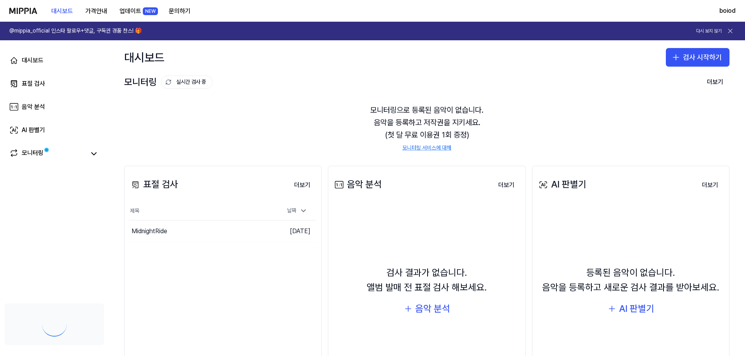  What do you see at coordinates (149, 232) in the screenshot?
I see `div: MidnightRide` at bounding box center [149, 232].